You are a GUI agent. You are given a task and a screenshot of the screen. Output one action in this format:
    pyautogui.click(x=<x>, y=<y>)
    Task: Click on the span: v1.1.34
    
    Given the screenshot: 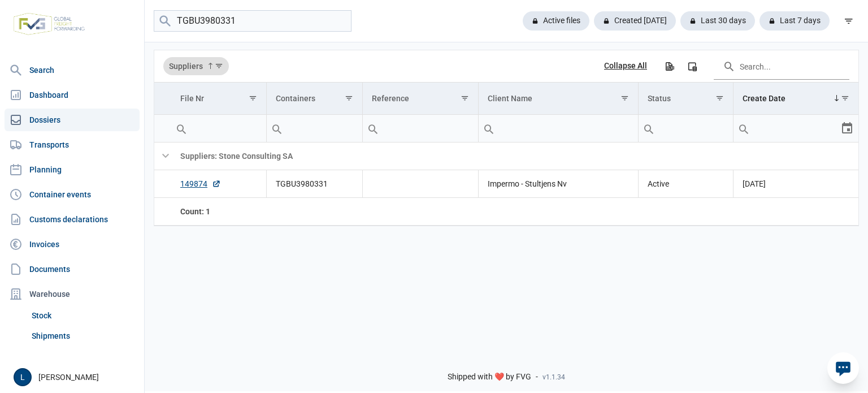 What is the action you would take?
    pyautogui.click(x=554, y=377)
    